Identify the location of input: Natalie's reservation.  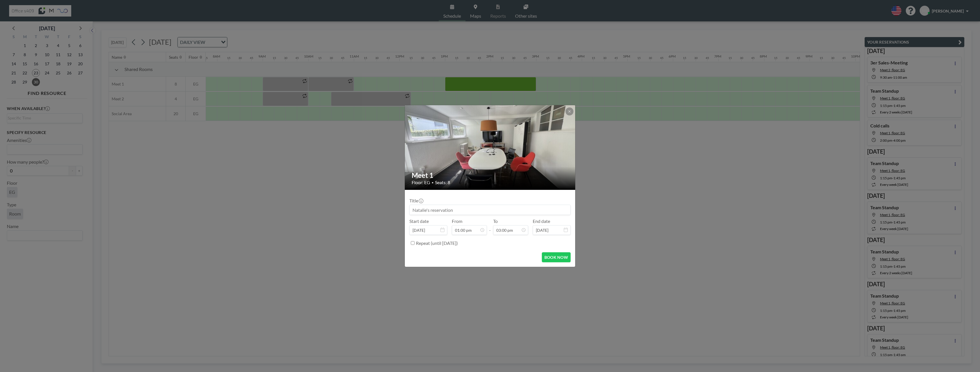
(490, 209).